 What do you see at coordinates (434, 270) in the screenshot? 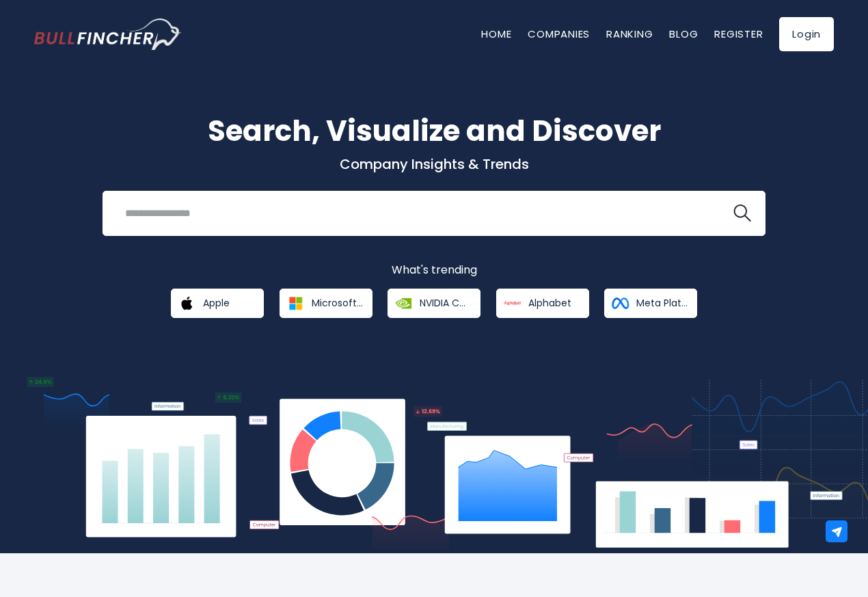
I see `p: What's trending` at bounding box center [434, 270].